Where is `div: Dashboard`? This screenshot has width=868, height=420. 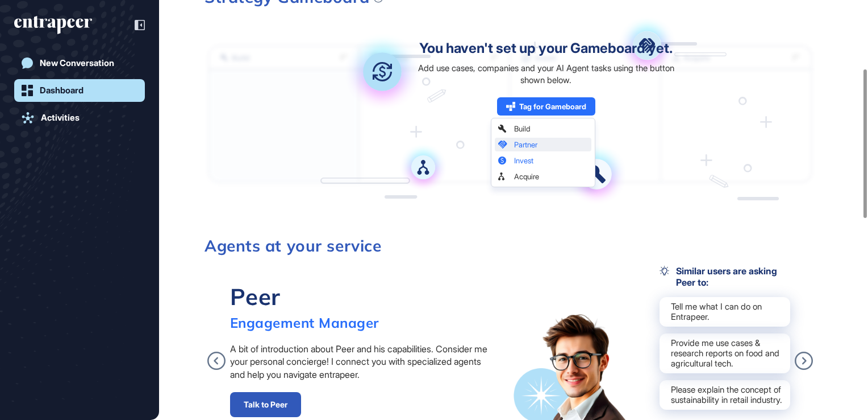
div: Dashboard is located at coordinates (62, 91).